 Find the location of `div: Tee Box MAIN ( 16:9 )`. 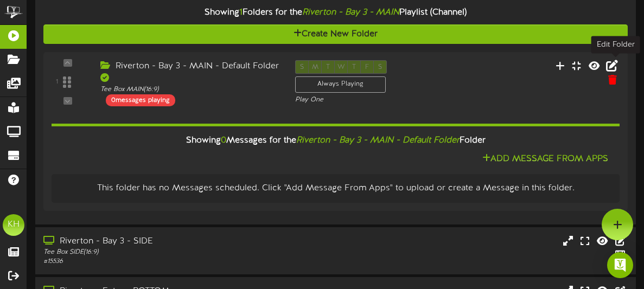

div: Tee Box MAIN ( 16:9 ) is located at coordinates (189, 89).